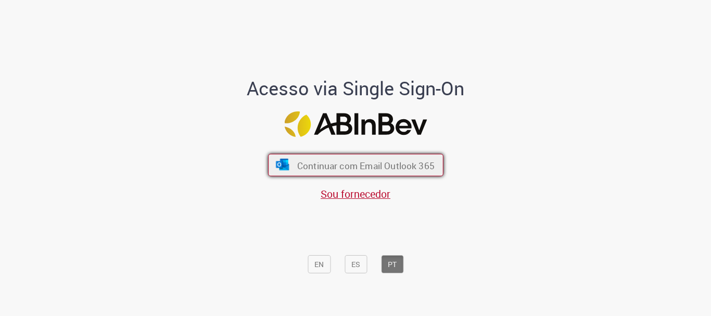  What do you see at coordinates (392, 264) in the screenshot?
I see `font: PT` at bounding box center [392, 264].